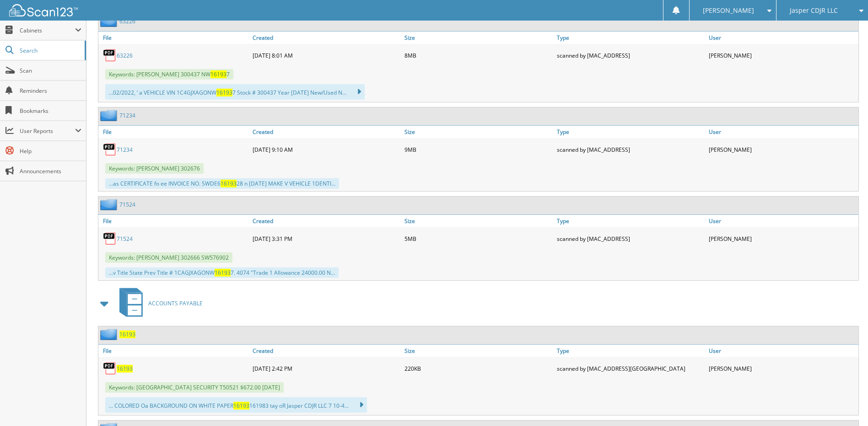 This screenshot has height=426, width=868. I want to click on span: Jasper CDJR LLC, so click(814, 11).